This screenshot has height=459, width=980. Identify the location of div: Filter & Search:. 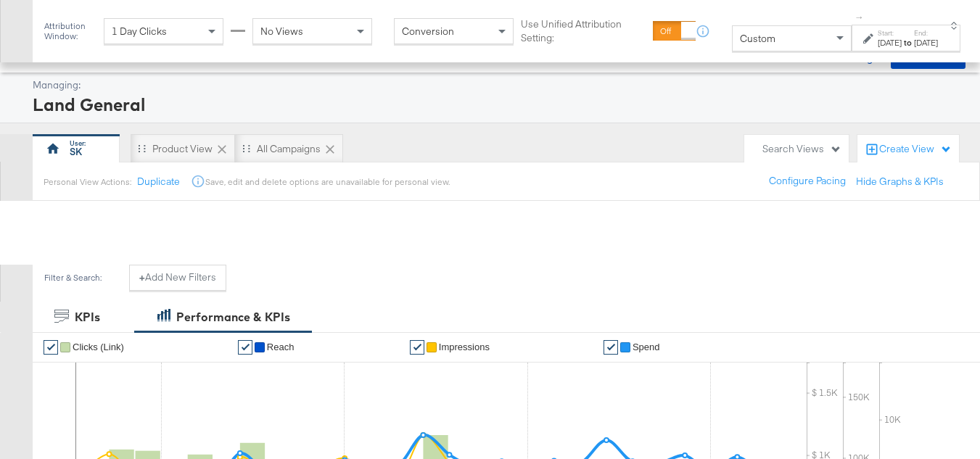
(73, 277).